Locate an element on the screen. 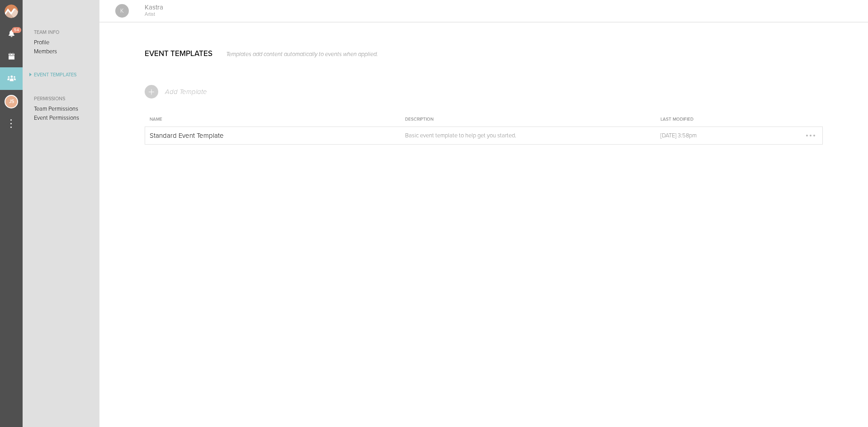 Image resolution: width=868 pixels, height=427 pixels. th: Description is located at coordinates (528, 119).